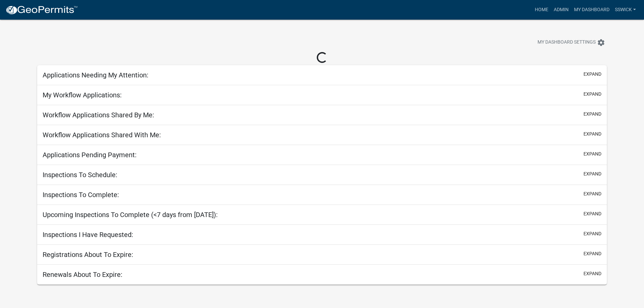 The width and height of the screenshot is (644, 308). I want to click on button: My Dashboard Settingssettings, so click(571, 42).